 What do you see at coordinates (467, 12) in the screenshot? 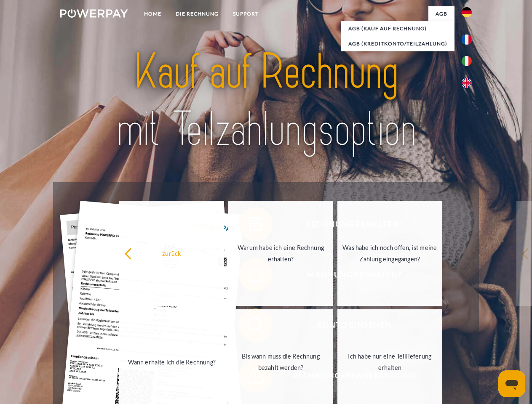
I see `img: de` at bounding box center [467, 12].